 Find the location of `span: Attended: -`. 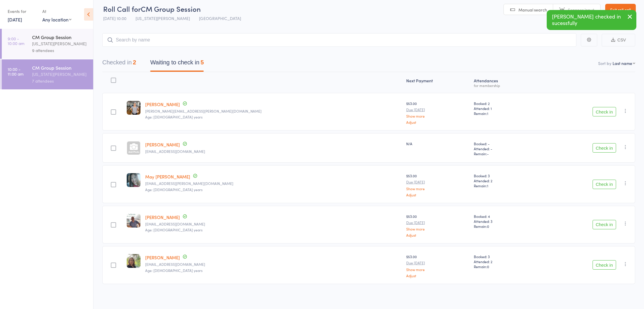

span: Attended: - is located at coordinates (505, 149).